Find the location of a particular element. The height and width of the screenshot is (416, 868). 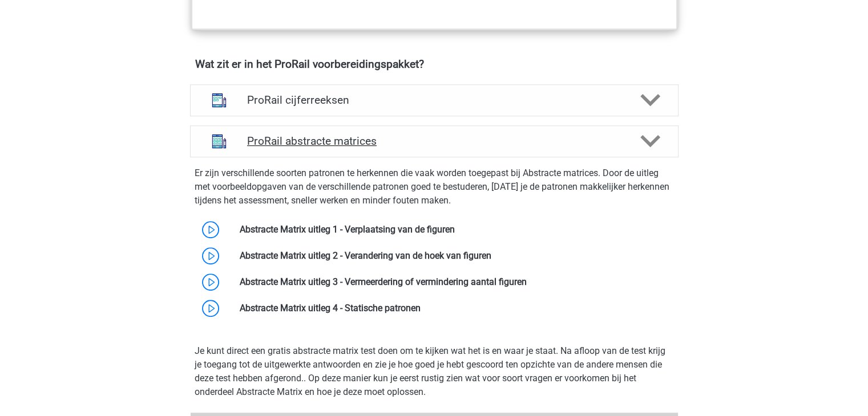

img: abstracte matrices is located at coordinates (219, 142).